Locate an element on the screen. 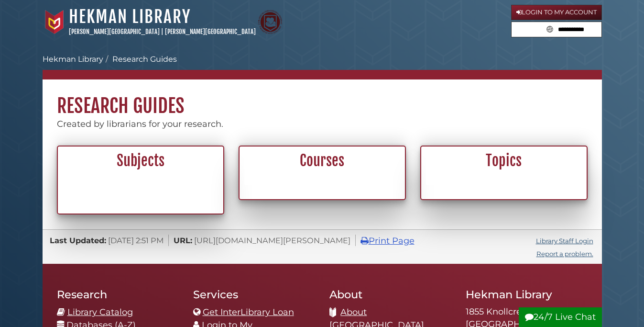  a: Research Guides is located at coordinates (144, 59).